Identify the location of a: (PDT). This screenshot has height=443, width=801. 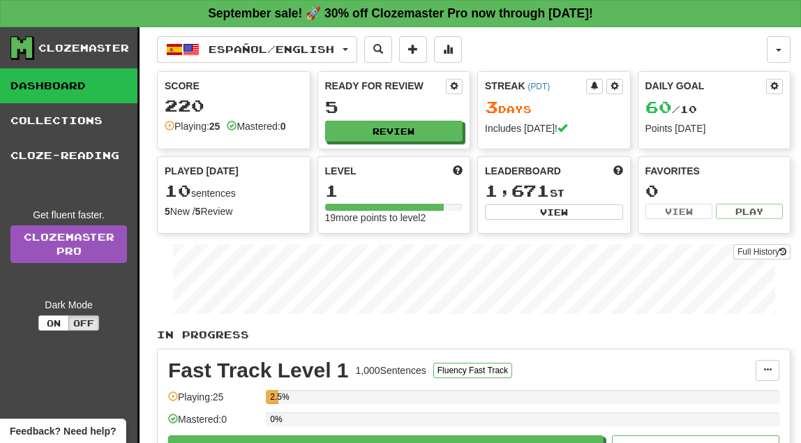
(539, 87).